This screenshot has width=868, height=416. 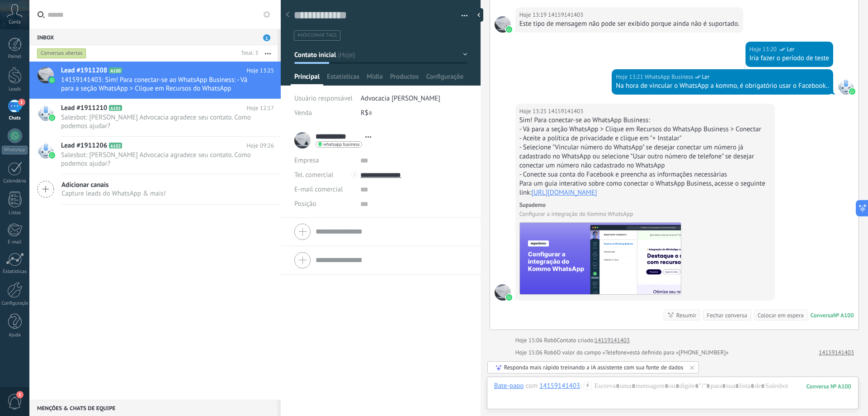 What do you see at coordinates (445, 79) in the screenshot?
I see `span: Configurações` at bounding box center [445, 79].